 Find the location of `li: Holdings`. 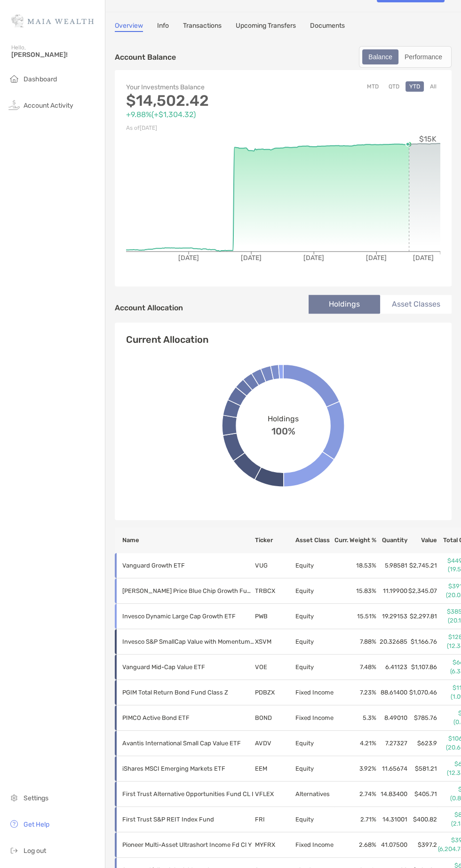

li: Holdings is located at coordinates (344, 305).